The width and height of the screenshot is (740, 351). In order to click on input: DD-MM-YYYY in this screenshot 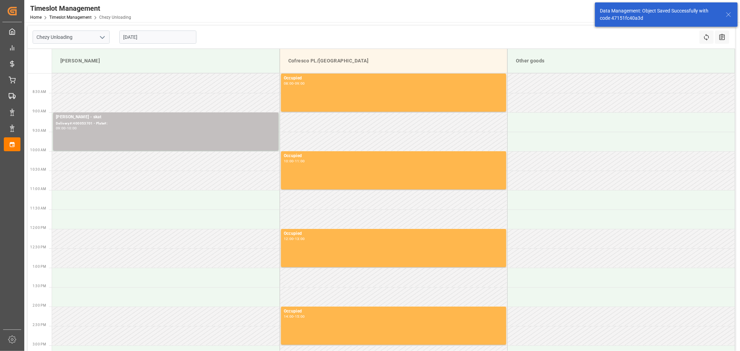, I will do `click(158, 37)`.